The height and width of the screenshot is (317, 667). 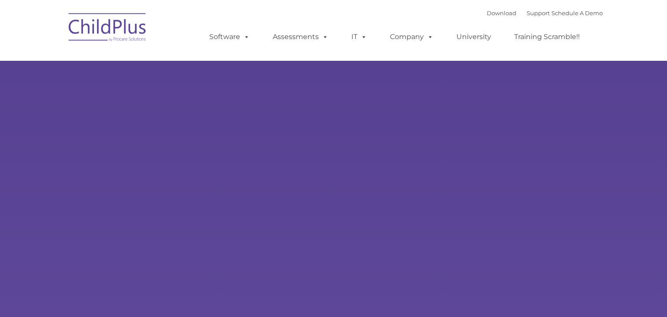 What do you see at coordinates (577, 13) in the screenshot?
I see `a: Schedule A Demo` at bounding box center [577, 13].